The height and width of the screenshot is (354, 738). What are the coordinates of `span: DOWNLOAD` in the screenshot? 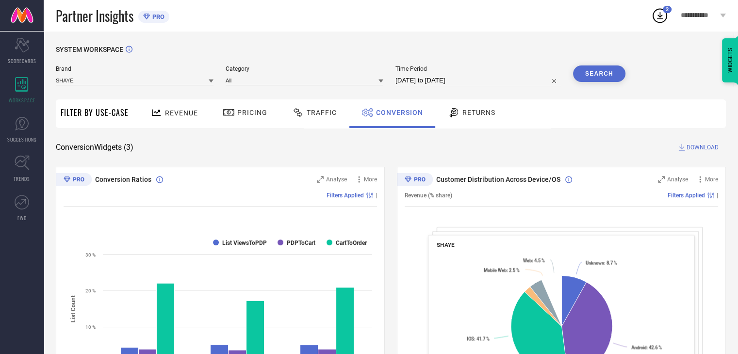 It's located at (703, 148).